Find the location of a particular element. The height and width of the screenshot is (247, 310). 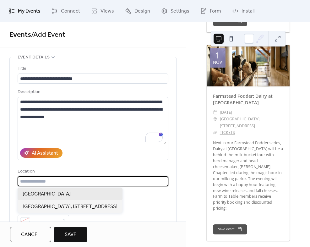

div: Event color is located at coordinates (43, 210).